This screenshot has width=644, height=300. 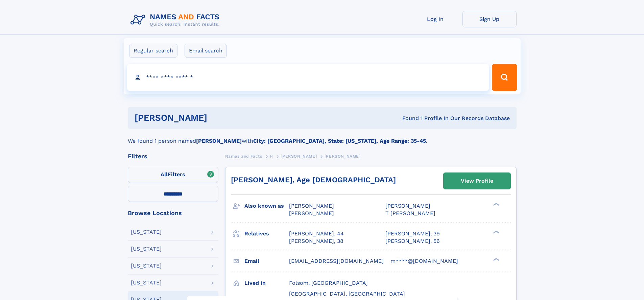 I want to click on span: All, so click(x=164, y=174).